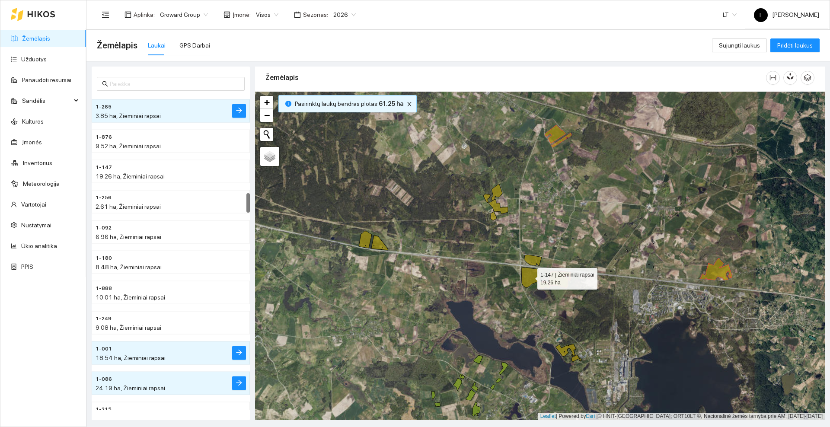  Describe the element at coordinates (409, 104) in the screenshot. I see `span: close` at that location.